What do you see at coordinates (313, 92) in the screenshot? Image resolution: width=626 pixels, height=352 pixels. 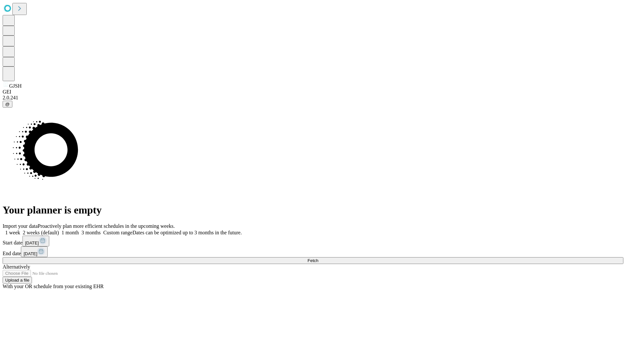 I see `div: GEI` at bounding box center [313, 92].